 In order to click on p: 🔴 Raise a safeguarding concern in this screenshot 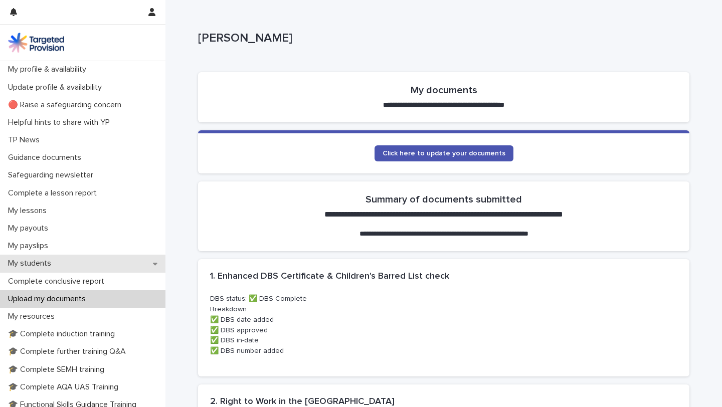, I will do `click(67, 105)`.